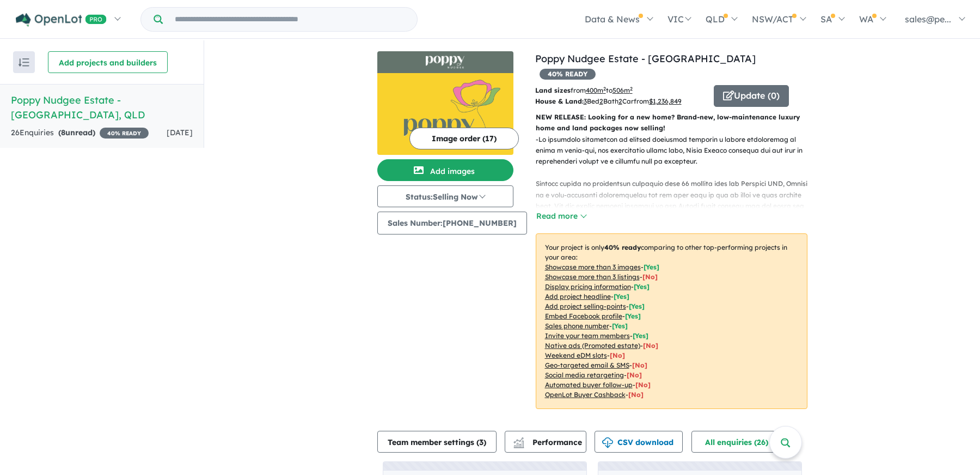 This screenshot has width=980, height=475. I want to click on img: Poppy Nudgee Estate - Nudgee Logo, so click(446, 62).